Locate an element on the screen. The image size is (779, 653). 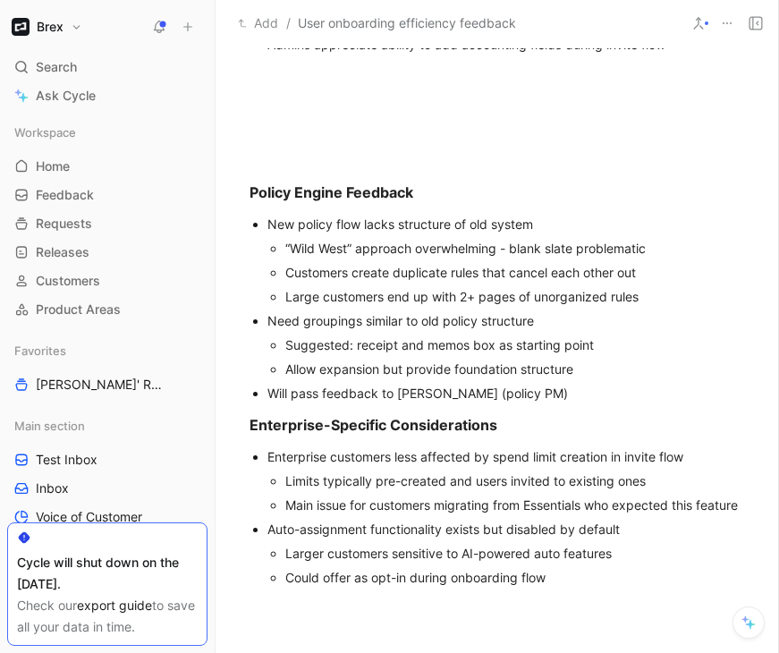
a: Inbox is located at coordinates (107, 488).